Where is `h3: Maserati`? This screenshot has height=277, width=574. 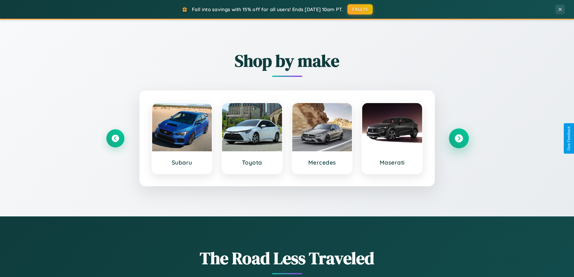 h3: Maserati is located at coordinates (392, 162).